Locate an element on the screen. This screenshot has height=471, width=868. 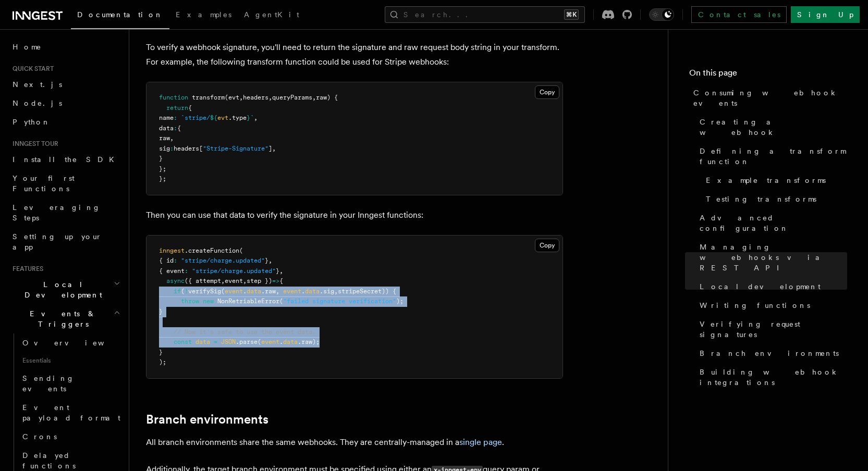
span: name is located at coordinates (166, 118).